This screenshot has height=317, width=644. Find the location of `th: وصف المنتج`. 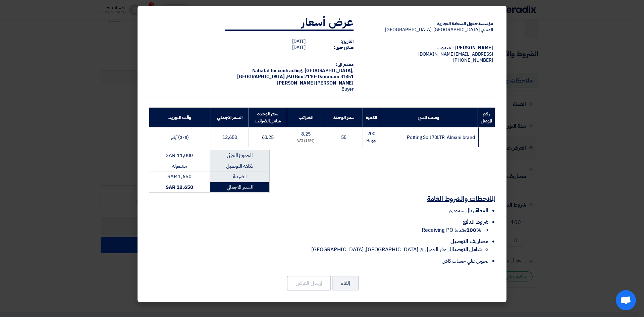

th: وصف المنتج is located at coordinates (428, 117).